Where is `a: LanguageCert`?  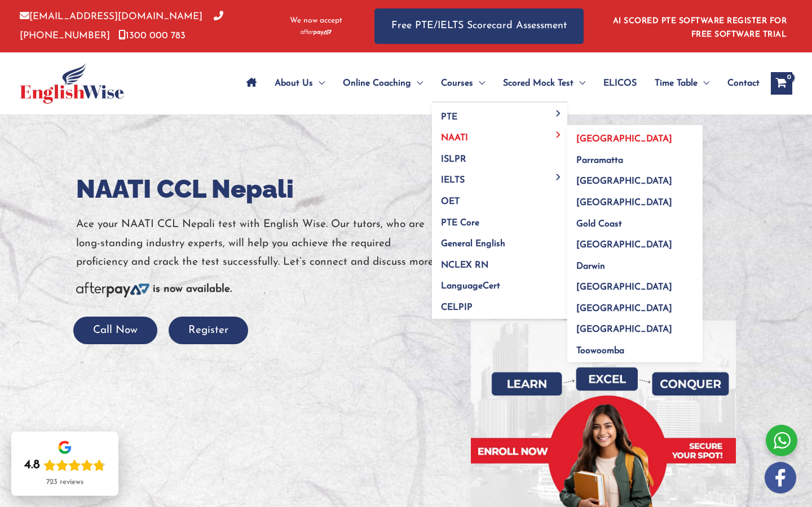 a: LanguageCert is located at coordinates (499, 283).